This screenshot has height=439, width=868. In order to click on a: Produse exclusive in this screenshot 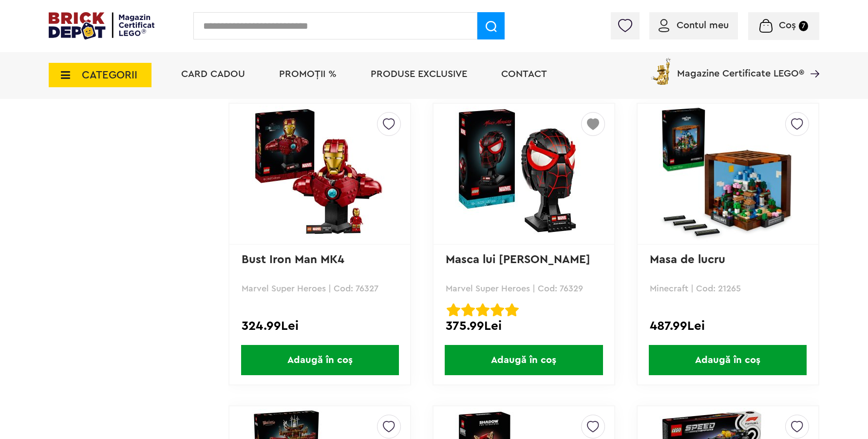, I will do `click(419, 74)`.